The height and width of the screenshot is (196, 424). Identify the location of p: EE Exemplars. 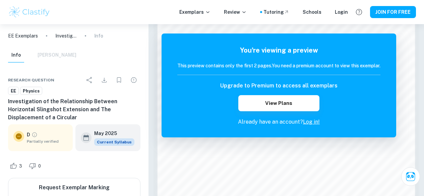
(23, 36).